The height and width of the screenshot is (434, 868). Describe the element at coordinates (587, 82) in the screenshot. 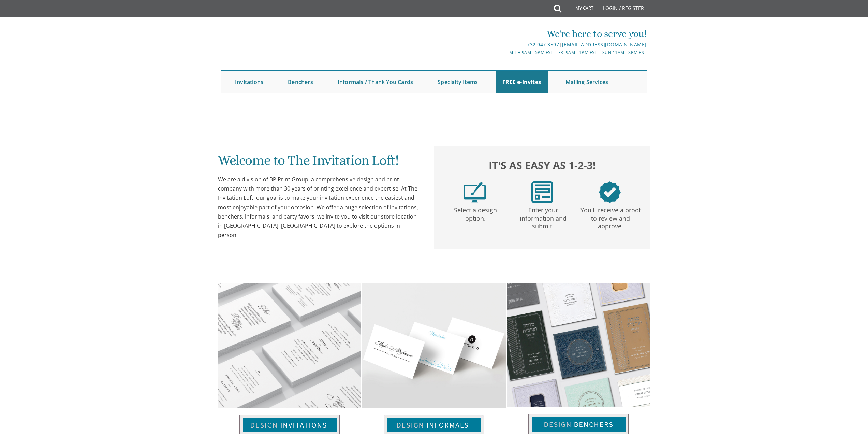

I see `a: Mailing Services` at that location.